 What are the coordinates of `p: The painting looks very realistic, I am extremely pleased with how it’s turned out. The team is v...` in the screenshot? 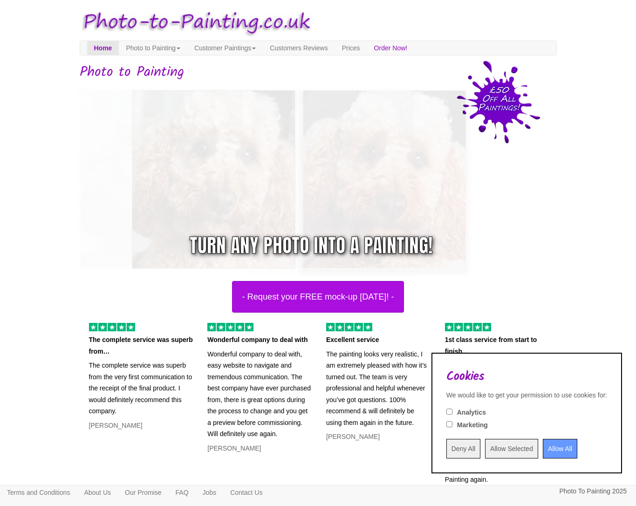 It's located at (378, 388).